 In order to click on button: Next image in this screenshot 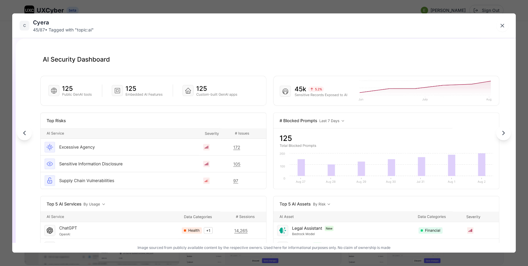, I will do `click(503, 133)`.